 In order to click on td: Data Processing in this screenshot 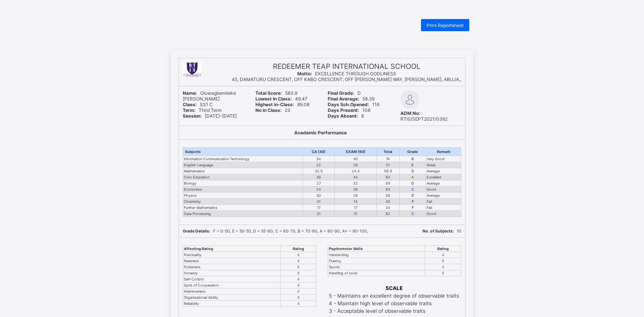, I will do `click(243, 214)`.